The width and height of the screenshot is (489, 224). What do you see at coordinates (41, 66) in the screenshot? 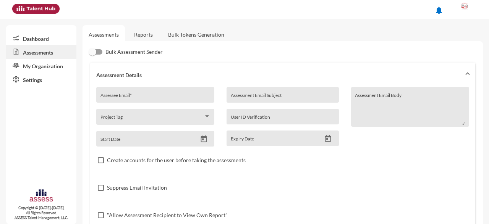
I see `a: My Organization` at bounding box center [41, 66].